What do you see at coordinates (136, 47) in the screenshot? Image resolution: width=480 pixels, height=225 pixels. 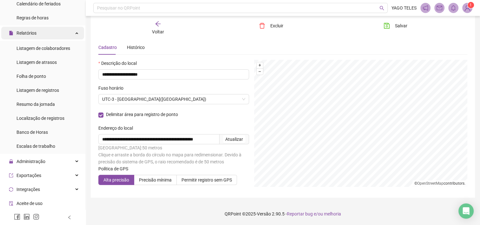 I see `div: Histórico` at bounding box center [136, 47].